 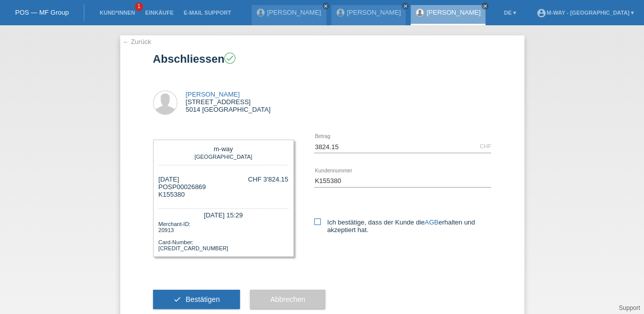 I want to click on div: CHF, so click(x=485, y=146).